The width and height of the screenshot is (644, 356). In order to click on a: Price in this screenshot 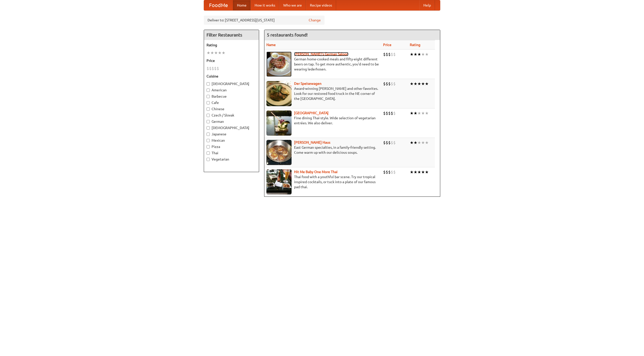, I will do `click(387, 45)`.